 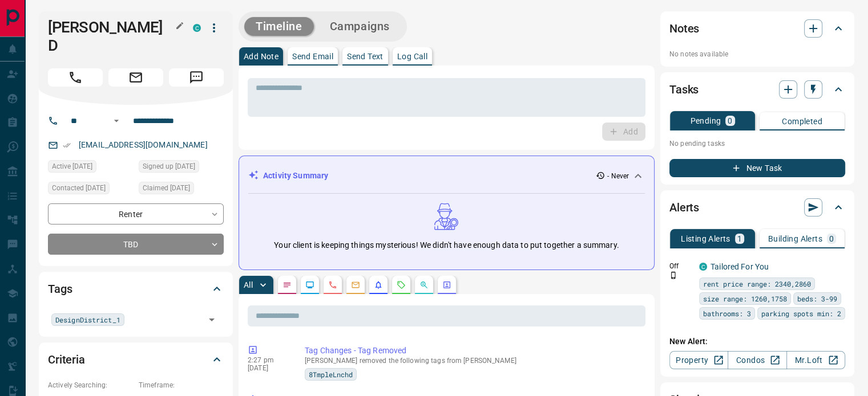 What do you see at coordinates (705, 239) in the screenshot?
I see `p: Listing Alerts` at bounding box center [705, 239].